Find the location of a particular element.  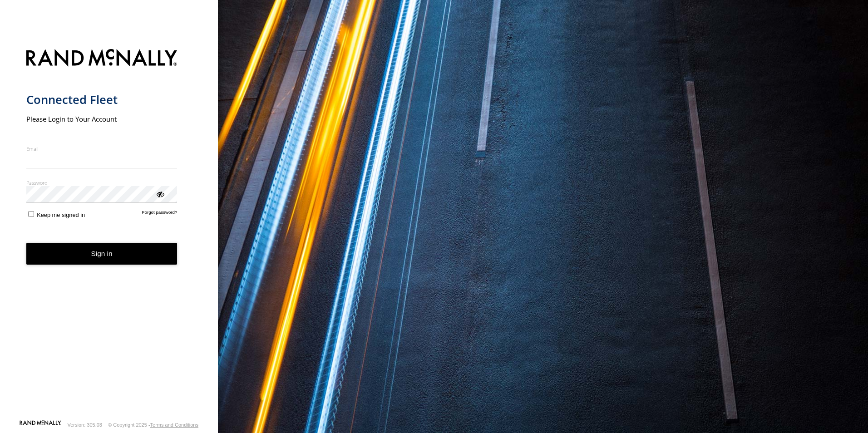

label: Password is located at coordinates (102, 183).